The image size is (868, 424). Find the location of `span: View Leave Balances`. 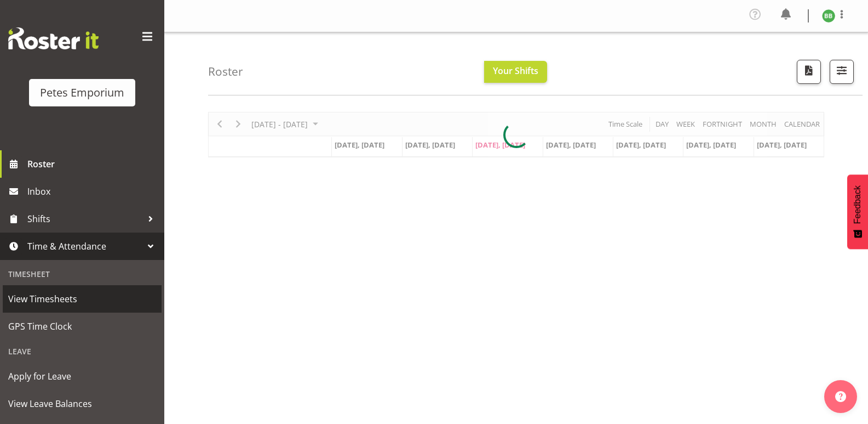

span: View Leave Balances is located at coordinates (82, 404).